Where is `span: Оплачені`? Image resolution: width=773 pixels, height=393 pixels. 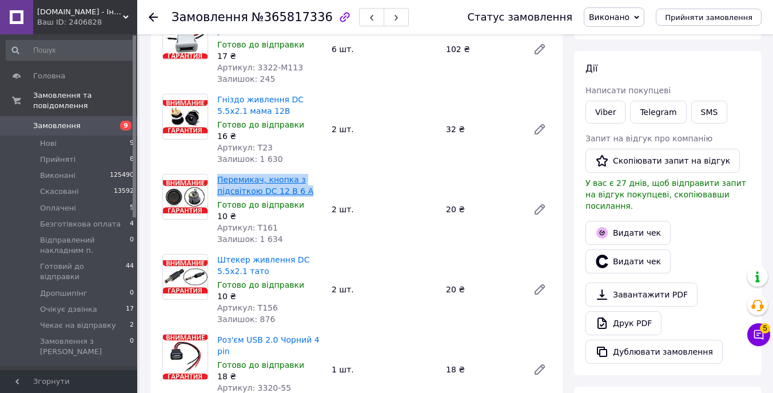 span: Оплачені is located at coordinates (58, 208).